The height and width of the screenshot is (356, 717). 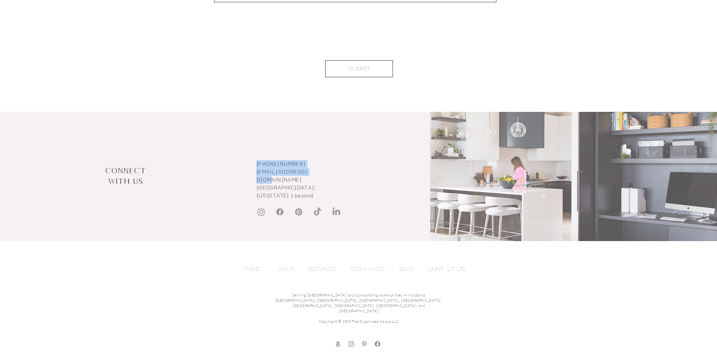 I want to click on a: HOME, so click(x=255, y=269).